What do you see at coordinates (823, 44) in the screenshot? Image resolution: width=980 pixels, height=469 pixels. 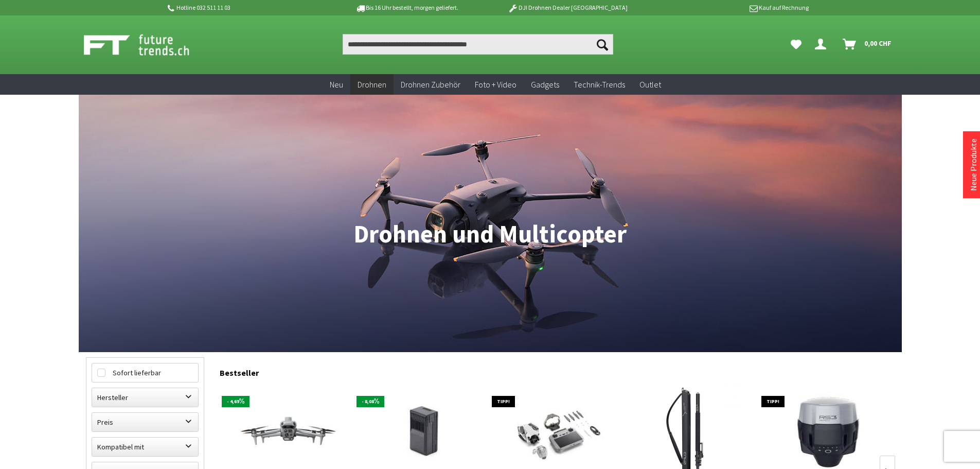 I see `a: Dein Konto` at bounding box center [823, 44].